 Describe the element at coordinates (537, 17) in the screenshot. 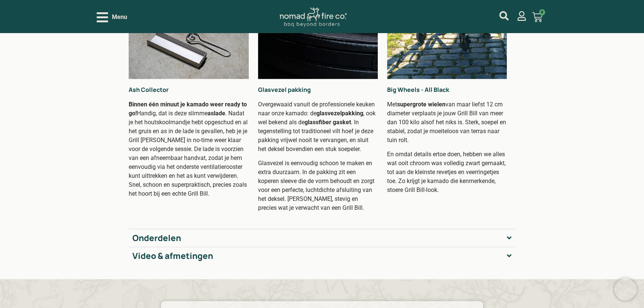

I see `a: 0` at that location.